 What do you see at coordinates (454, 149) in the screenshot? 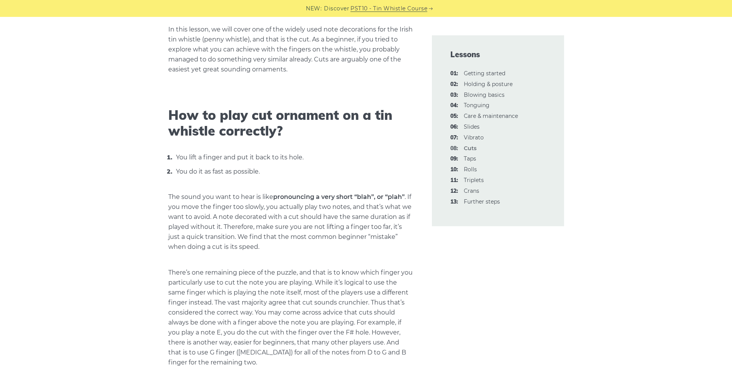
I see `span: 08:` at bounding box center [454, 149].